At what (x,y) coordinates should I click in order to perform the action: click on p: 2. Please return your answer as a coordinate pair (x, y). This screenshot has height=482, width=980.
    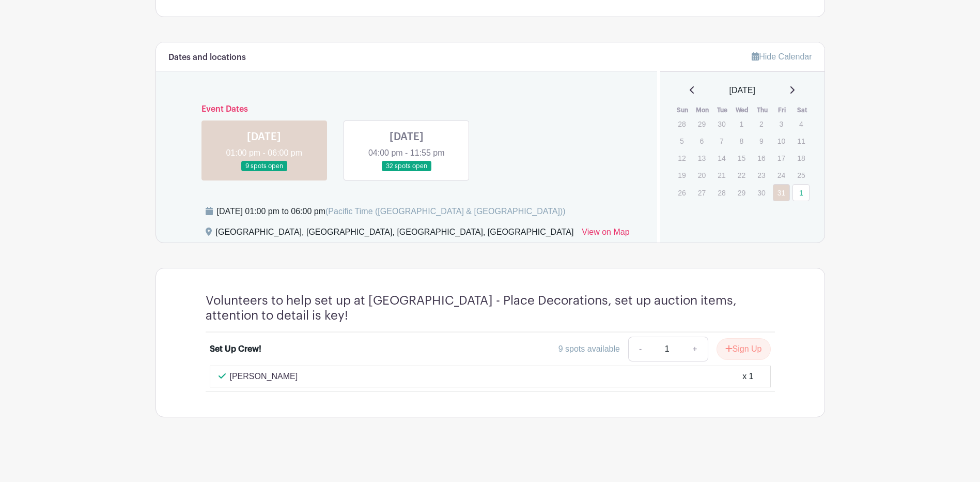
    Looking at the image, I should click on (761, 123).